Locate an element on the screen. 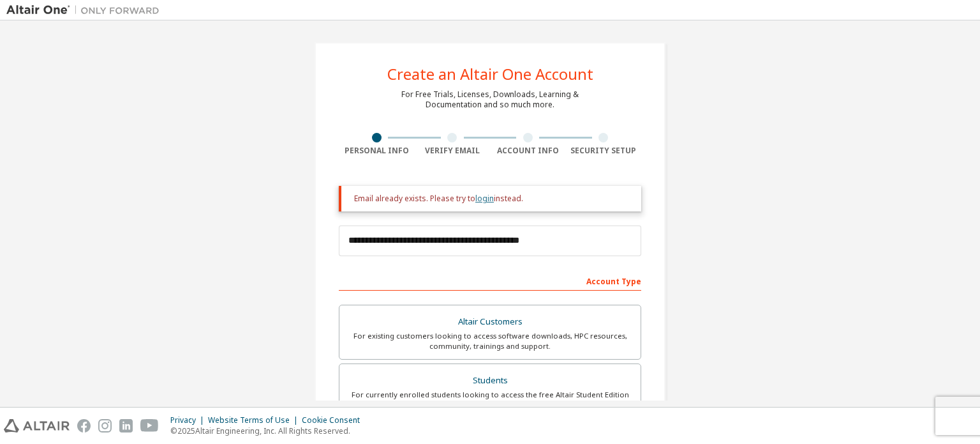  div: For currently enrolled students looking to access the free Altair Student Edition bundle and all ... is located at coordinates (490, 400).